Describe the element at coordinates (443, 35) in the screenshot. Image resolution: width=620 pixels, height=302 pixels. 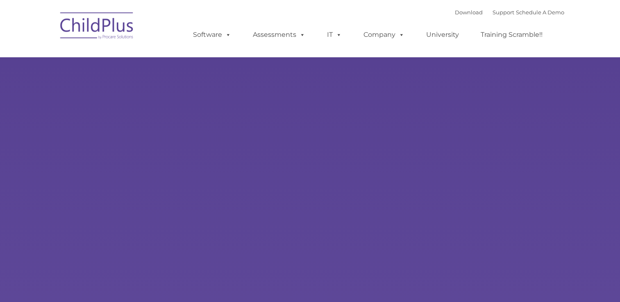
I see `a: University` at that location.